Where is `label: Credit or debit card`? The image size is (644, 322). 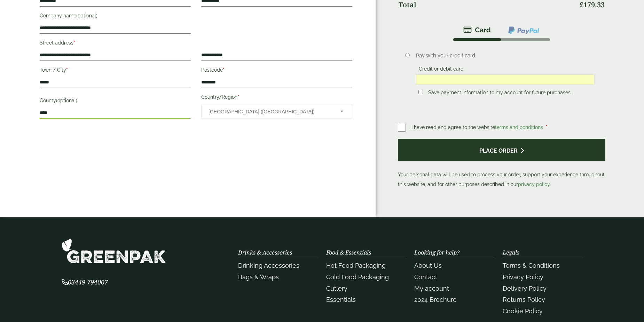 label: Credit or debit card is located at coordinates (441, 70).